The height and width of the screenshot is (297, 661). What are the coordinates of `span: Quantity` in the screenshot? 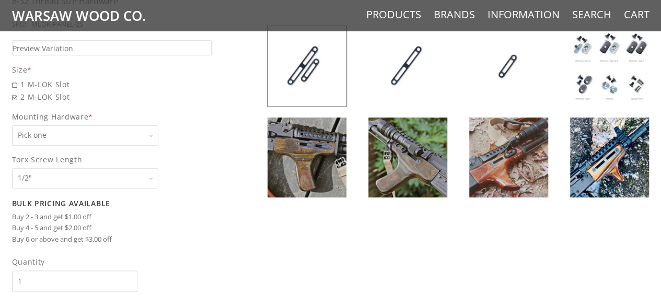 It's located at (75, 262).